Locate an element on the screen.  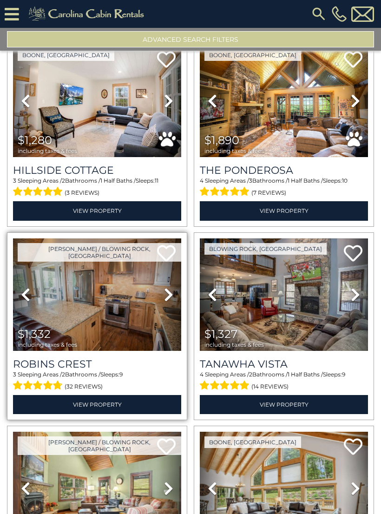
a: The Ponderosa is located at coordinates (284, 170).